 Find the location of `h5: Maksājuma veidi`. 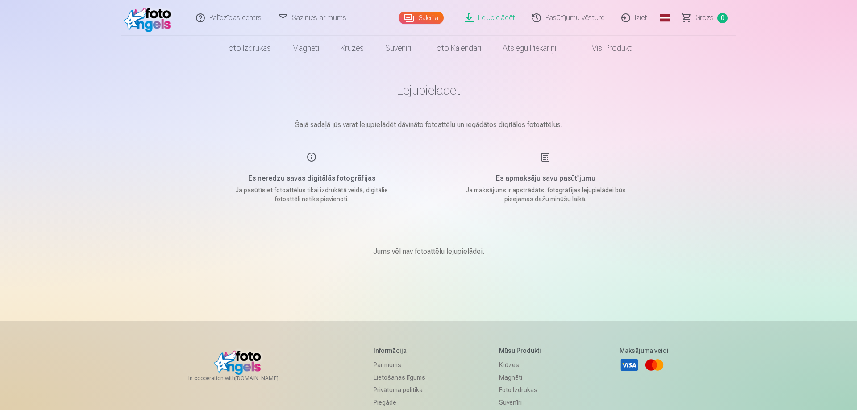

h5: Maksājuma veidi is located at coordinates (644, 351).